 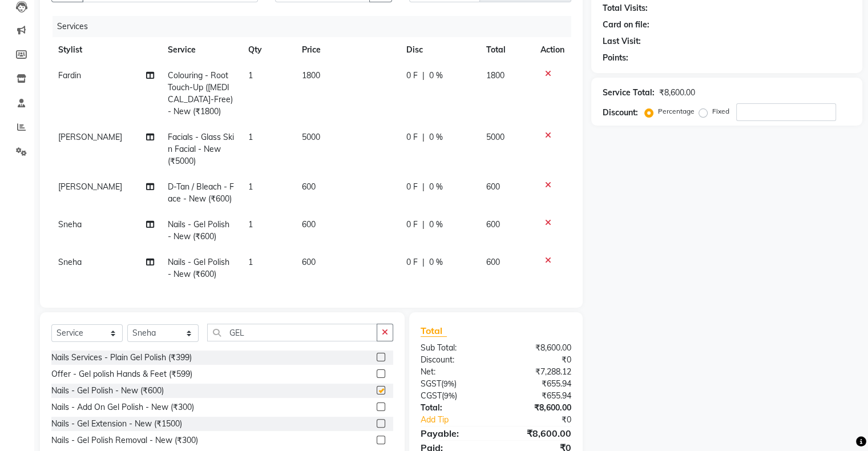 What do you see at coordinates (621, 41) in the screenshot?
I see `div: Last Visit:` at bounding box center [621, 41].